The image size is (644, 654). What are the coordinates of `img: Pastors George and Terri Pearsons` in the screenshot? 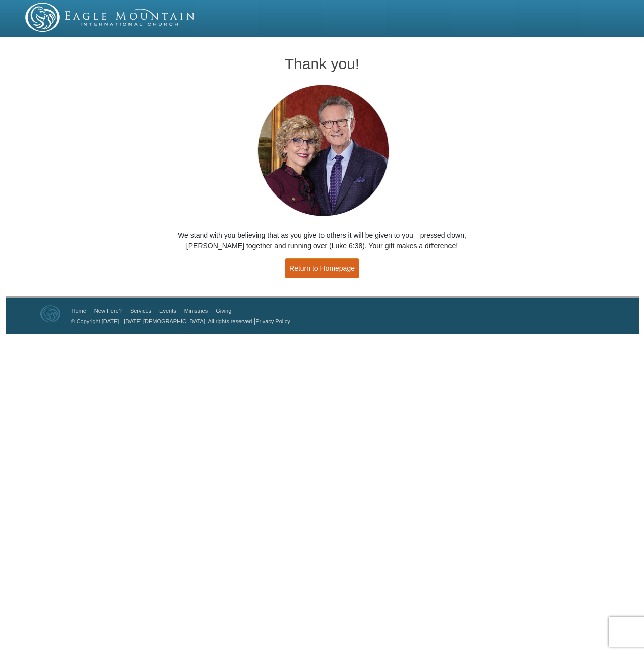 It's located at (322, 150).